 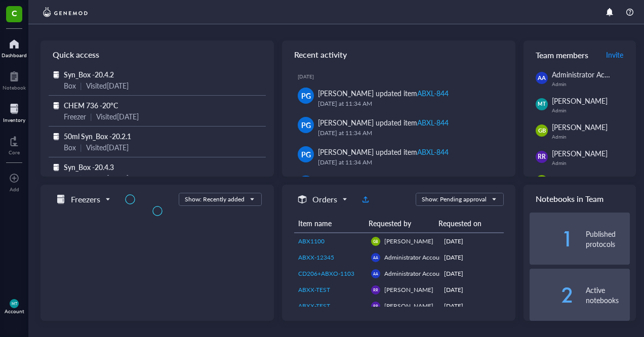 What do you see at coordinates (326, 274) in the screenshot?
I see `span: CD206+ABXO-1103` at bounding box center [326, 274].